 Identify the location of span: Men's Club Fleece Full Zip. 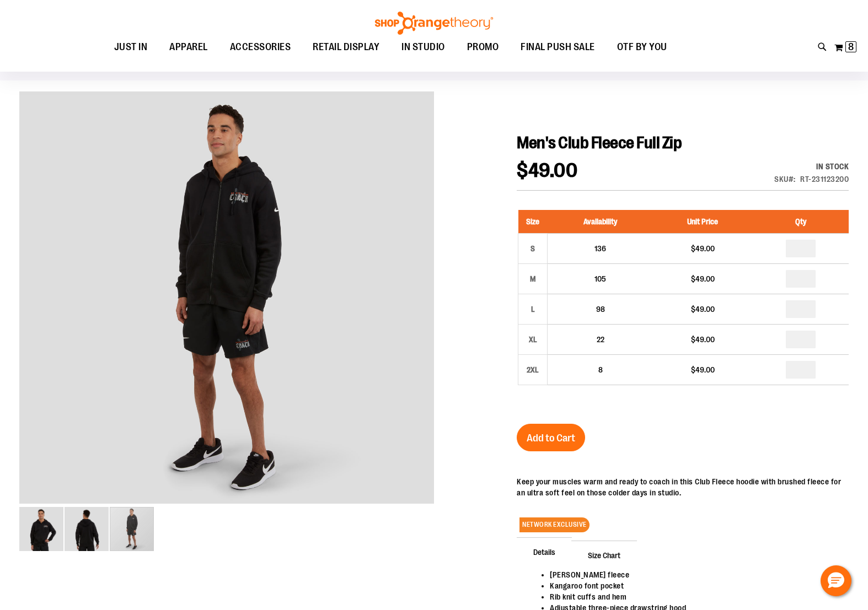
(599, 143).